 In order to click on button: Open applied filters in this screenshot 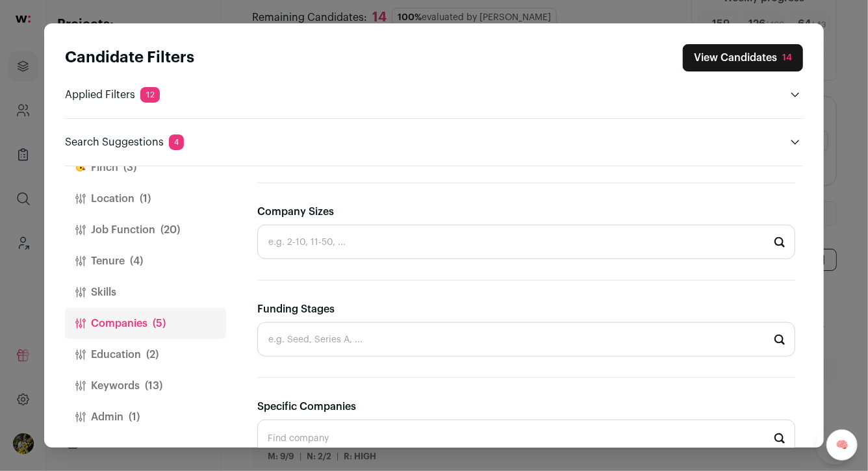, I will do `click(795, 95)`.